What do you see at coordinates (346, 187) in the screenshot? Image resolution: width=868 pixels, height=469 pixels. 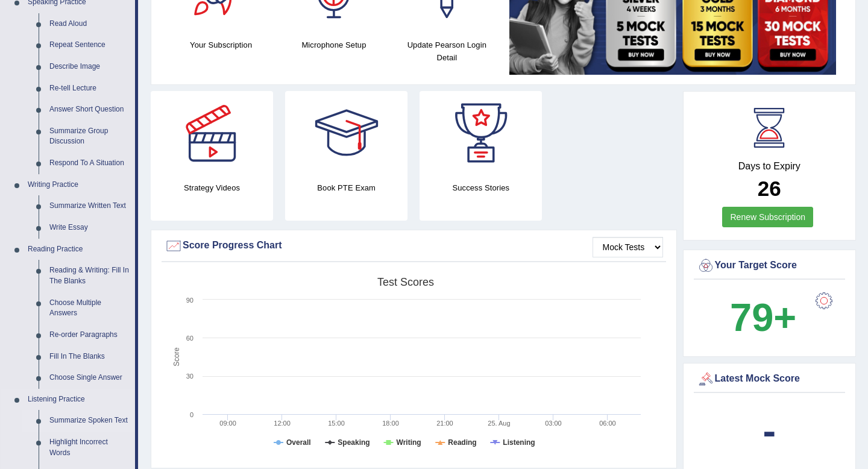 I see `h4: Book PTE Exam` at bounding box center [346, 187].